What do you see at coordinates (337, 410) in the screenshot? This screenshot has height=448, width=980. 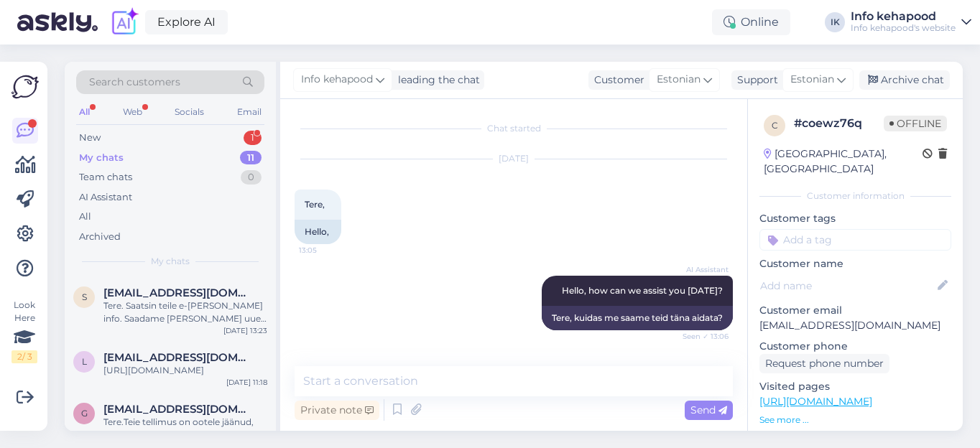 I see `div: Private note` at bounding box center [337, 410].